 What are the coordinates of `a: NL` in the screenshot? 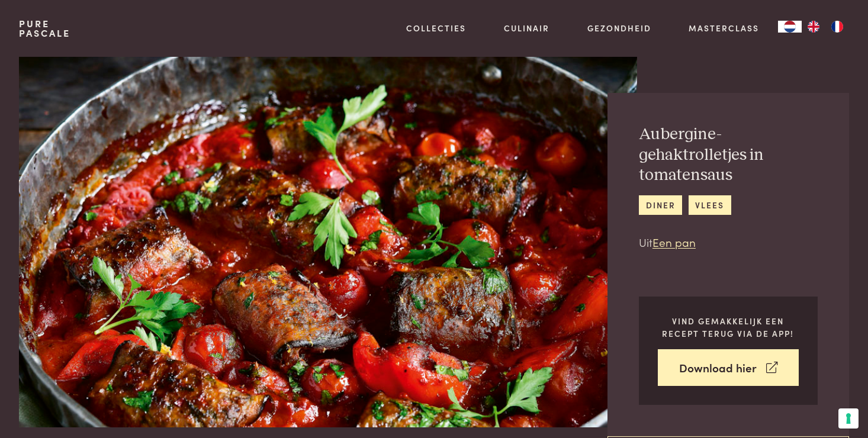 It's located at (790, 27).